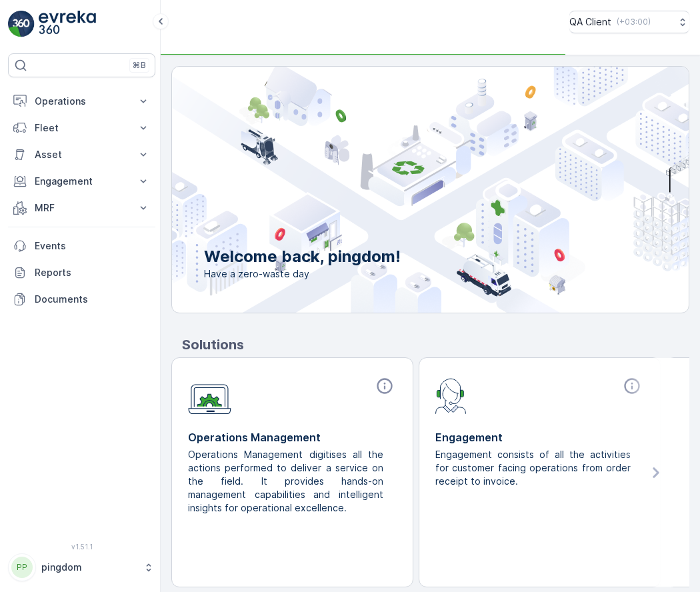  What do you see at coordinates (82, 154) in the screenshot?
I see `p: Asset` at bounding box center [82, 154].